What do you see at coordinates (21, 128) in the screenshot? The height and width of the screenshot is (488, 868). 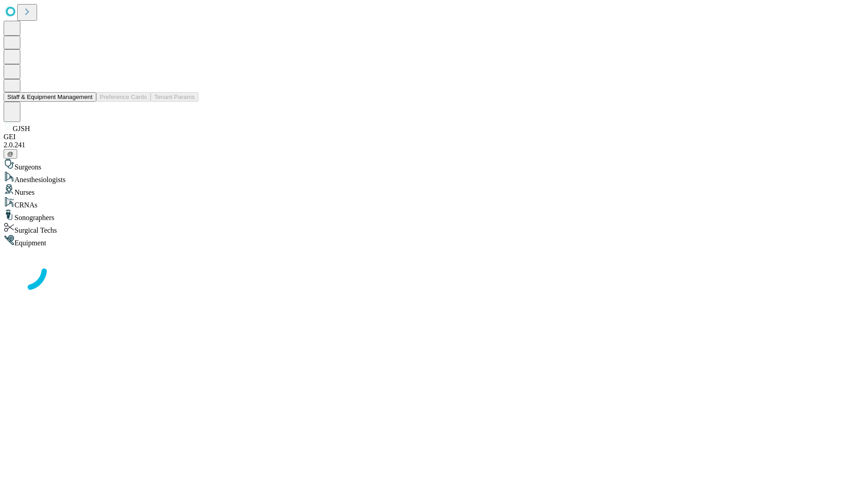 I see `span: GJSH` at bounding box center [21, 128].